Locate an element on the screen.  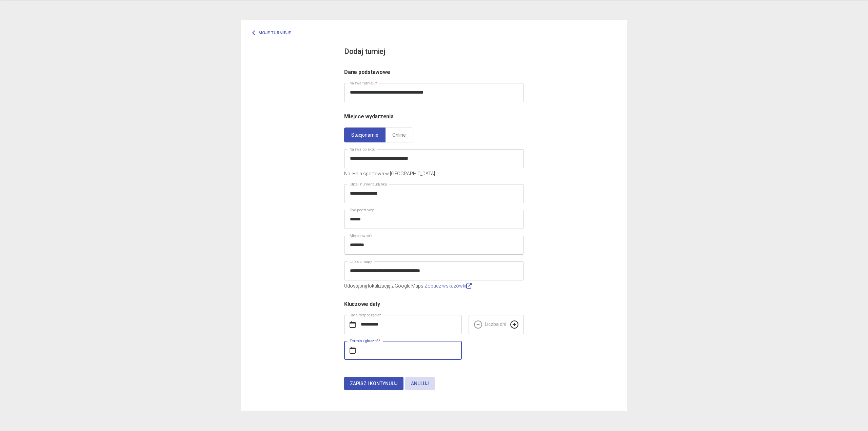
button: Anuluj is located at coordinates (420, 383).